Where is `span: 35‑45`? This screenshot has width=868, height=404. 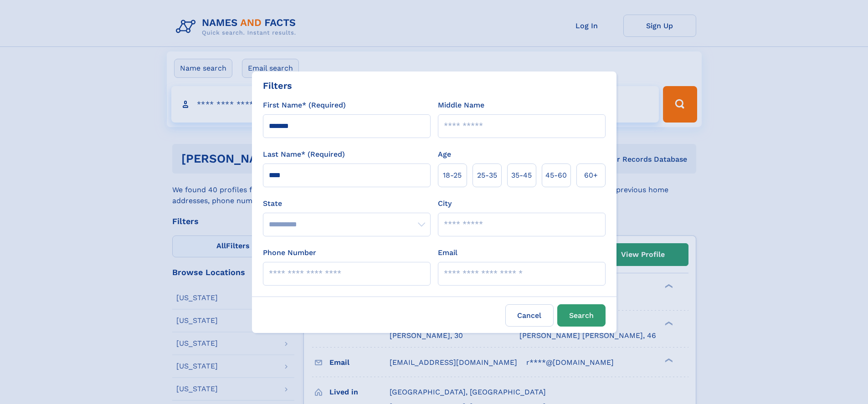 span: 35‑45 is located at coordinates (521, 176).